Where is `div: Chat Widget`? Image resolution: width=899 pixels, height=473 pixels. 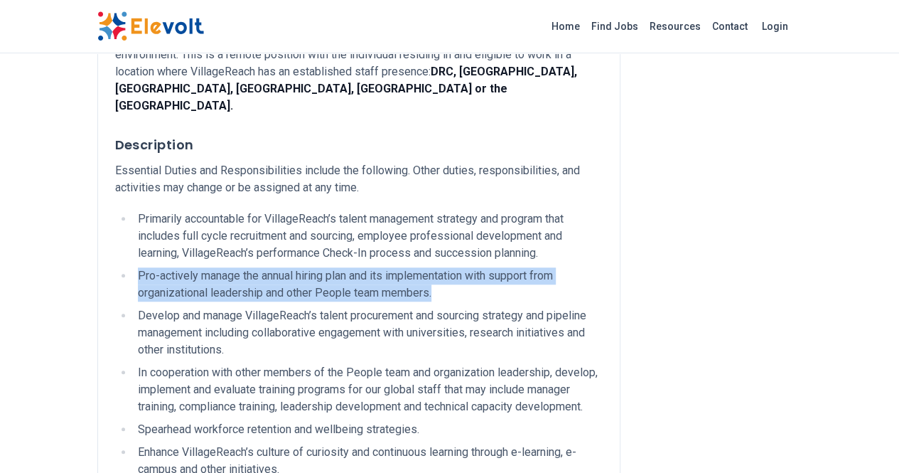
div: Chat Widget is located at coordinates (864, 439).